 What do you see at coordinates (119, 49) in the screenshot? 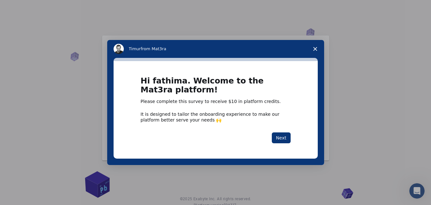
I see `img: Profile image for Timur` at bounding box center [119, 49].